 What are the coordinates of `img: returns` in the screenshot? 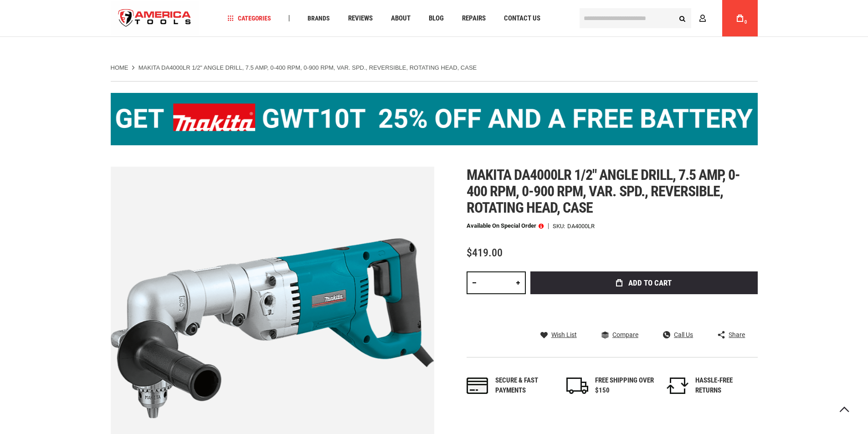 It's located at (678, 386).